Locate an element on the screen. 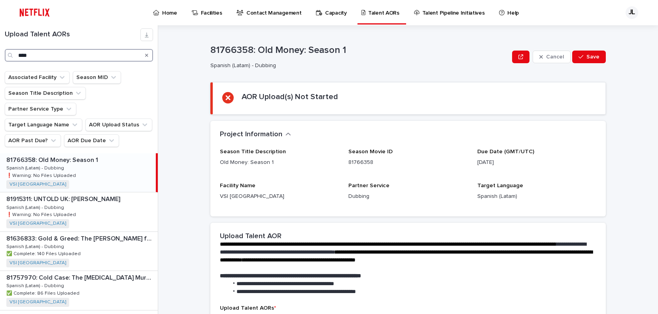 This screenshot has width=658, height=314. button: Target Language Name is located at coordinates (43, 125).